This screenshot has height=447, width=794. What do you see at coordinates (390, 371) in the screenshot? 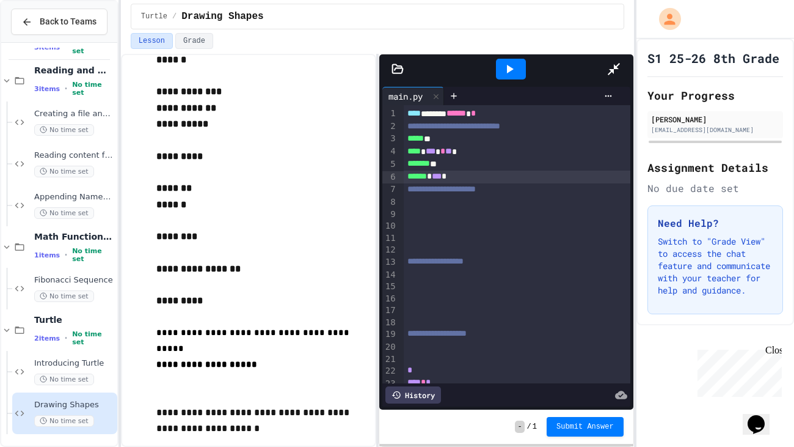
I see `div: 22` at bounding box center [390, 371].